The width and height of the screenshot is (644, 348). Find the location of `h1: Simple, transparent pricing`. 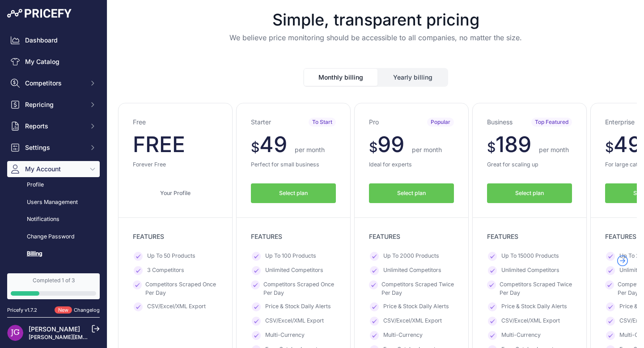

h1: Simple, transparent pricing is located at coordinates (375, 20).